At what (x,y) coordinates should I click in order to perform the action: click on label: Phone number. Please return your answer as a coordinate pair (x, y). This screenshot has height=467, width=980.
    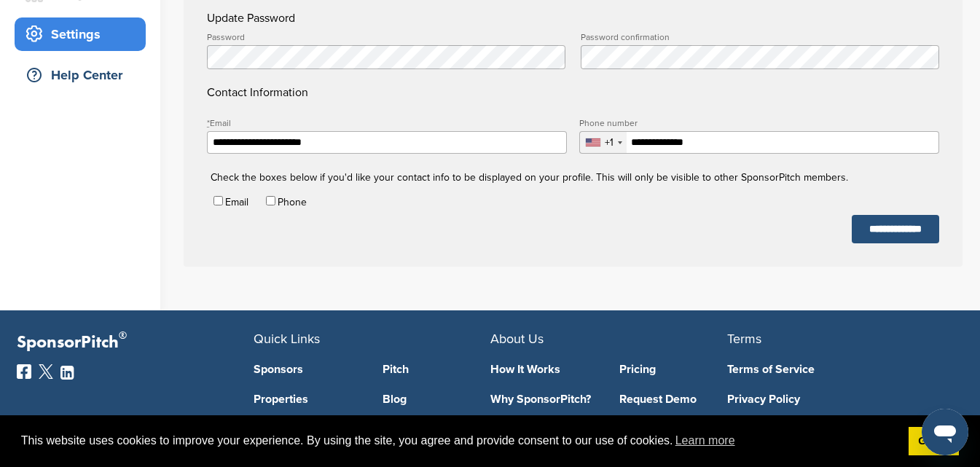
    Looking at the image, I should click on (759, 123).